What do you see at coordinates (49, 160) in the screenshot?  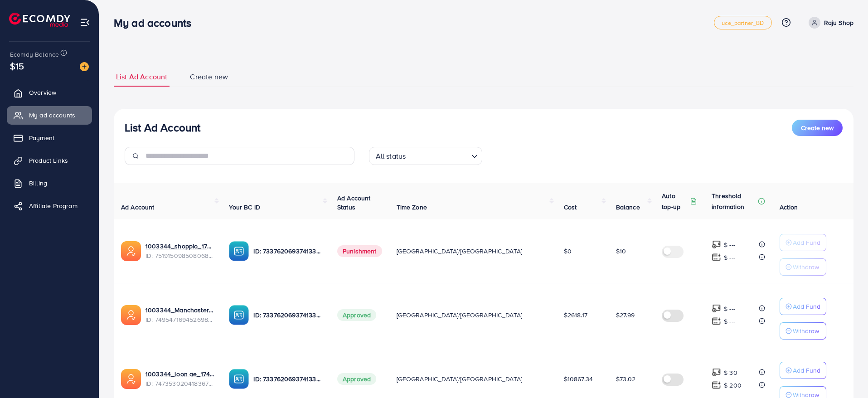 I see `a: Product Links` at bounding box center [49, 160].